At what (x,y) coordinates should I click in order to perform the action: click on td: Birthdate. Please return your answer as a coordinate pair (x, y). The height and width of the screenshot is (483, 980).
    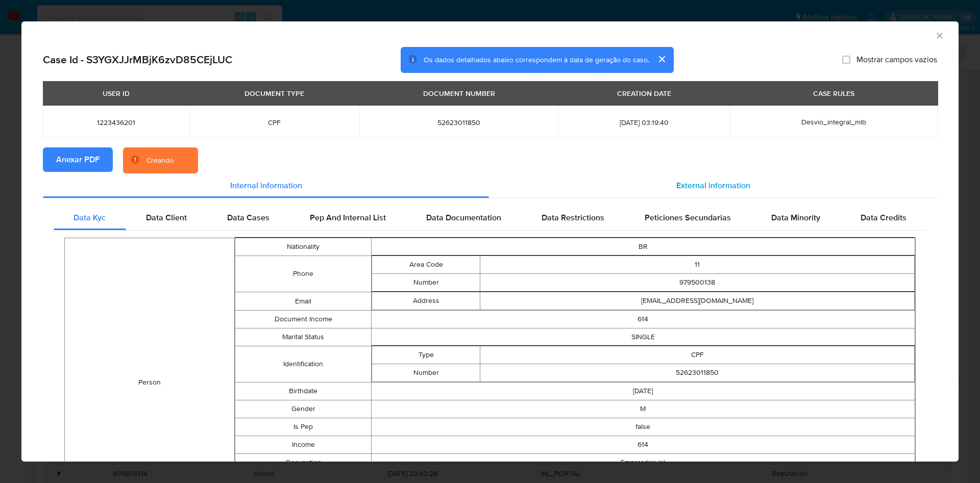
    Looking at the image, I should click on (303, 391).